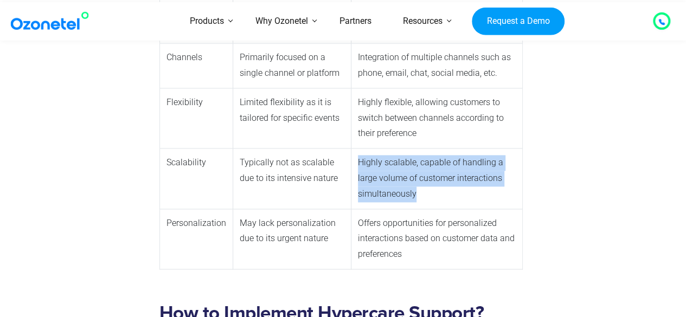  I want to click on a: Products, so click(207, 21).